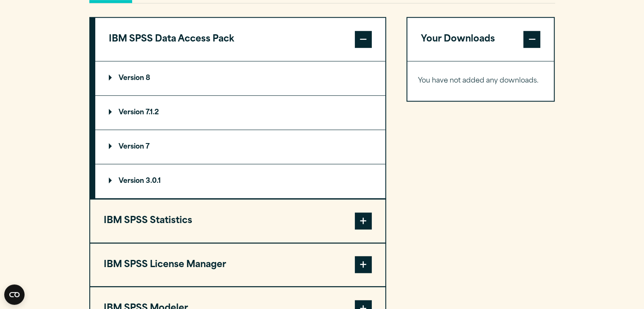 This screenshot has width=644, height=309. I want to click on summary: Version 7, so click(240, 147).